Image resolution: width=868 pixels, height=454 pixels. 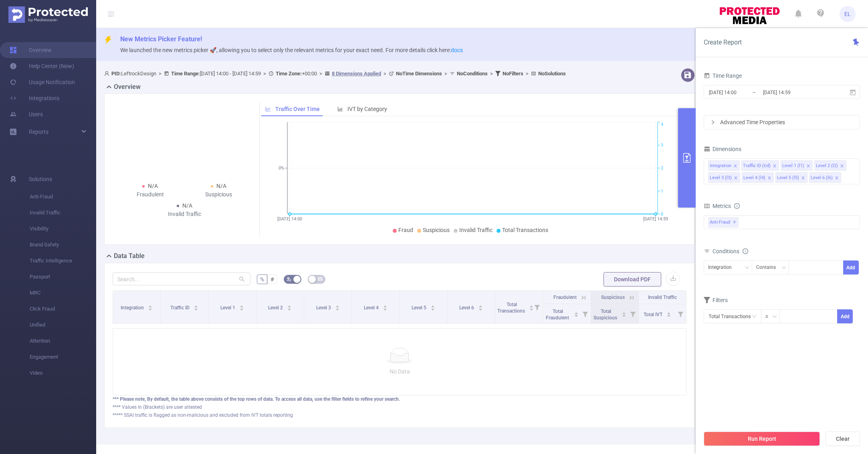 What do you see at coordinates (116, 73) in the screenshot?
I see `b: PID:` at bounding box center [116, 73].